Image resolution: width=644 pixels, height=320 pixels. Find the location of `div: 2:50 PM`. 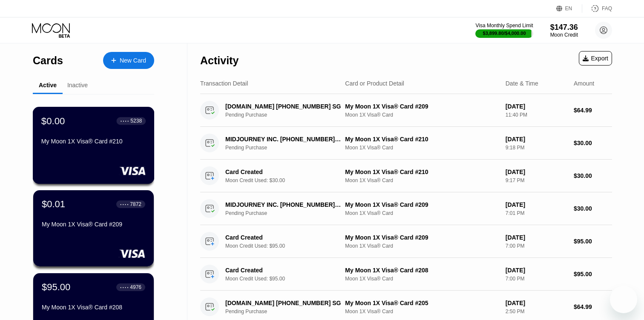

div: 2:50 PM is located at coordinates (536, 312).